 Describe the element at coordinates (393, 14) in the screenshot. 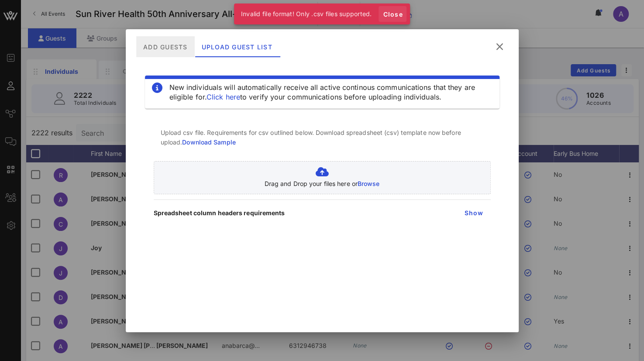

I see `span: Close` at that location.